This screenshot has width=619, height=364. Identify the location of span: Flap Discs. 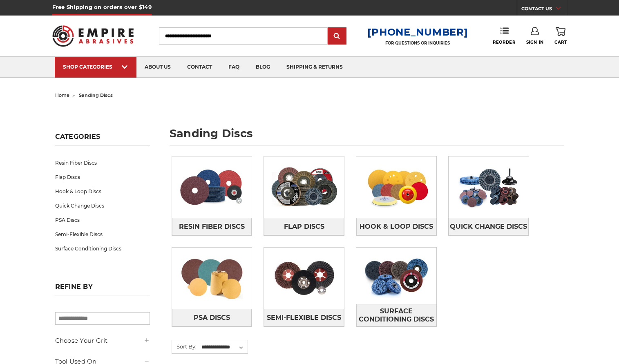
(304, 227).